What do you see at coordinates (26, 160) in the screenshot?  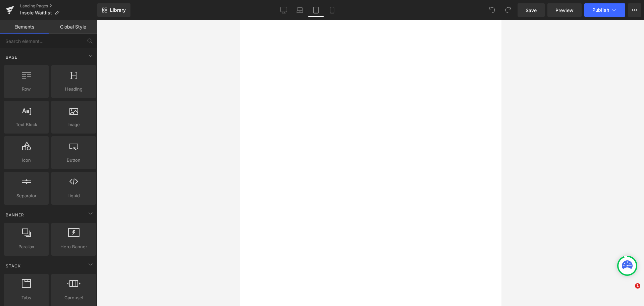 I see `span: Icon` at bounding box center [26, 160].